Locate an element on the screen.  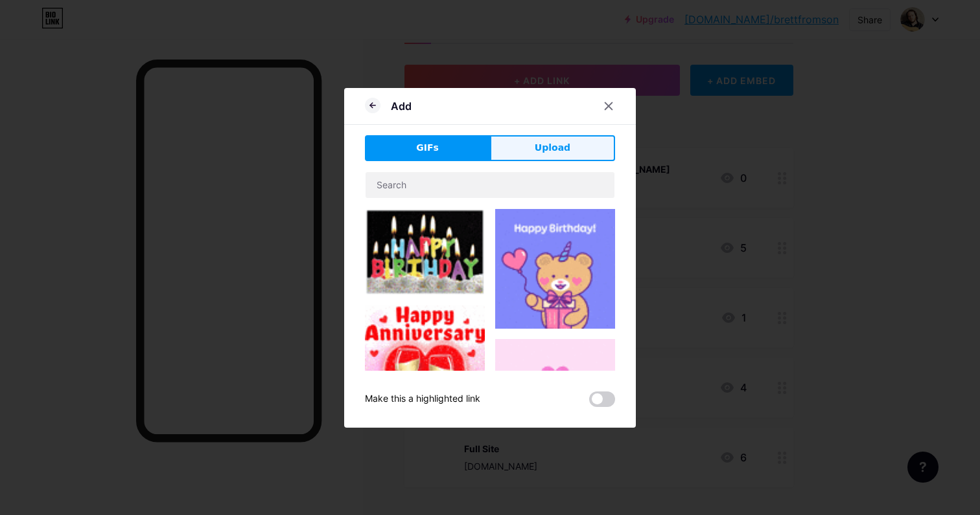
div: Make this a highlighted link is located at coordinates (423, 400).